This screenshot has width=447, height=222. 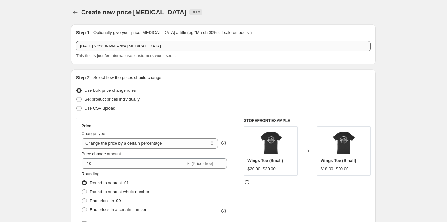 I want to click on span: Use bulk price change rules, so click(x=110, y=90).